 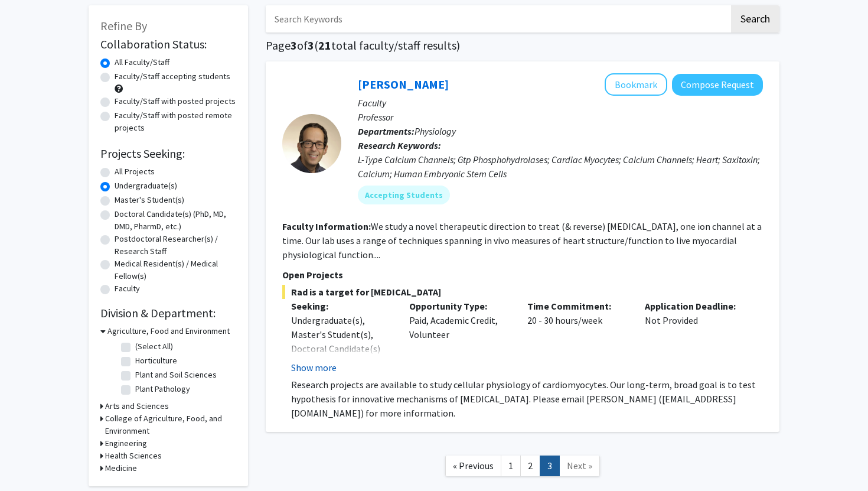 What do you see at coordinates (530, 466) in the screenshot?
I see `a: 2` at bounding box center [530, 466].